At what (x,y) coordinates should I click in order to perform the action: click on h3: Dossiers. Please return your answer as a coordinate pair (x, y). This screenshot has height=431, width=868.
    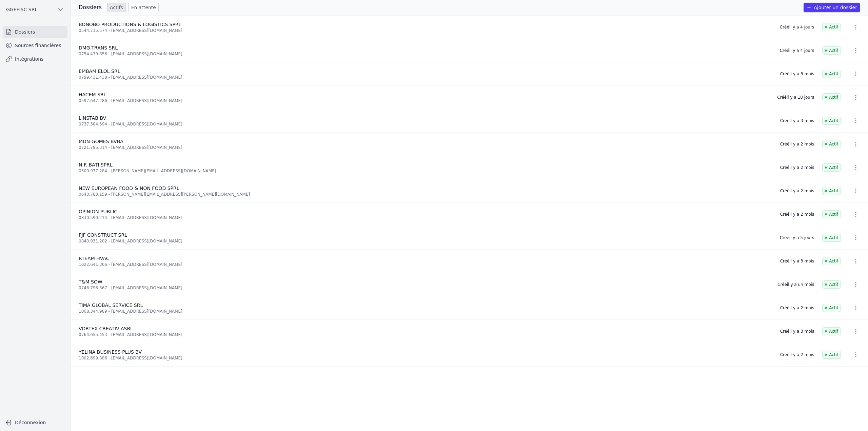
    Looking at the image, I should click on (90, 7).